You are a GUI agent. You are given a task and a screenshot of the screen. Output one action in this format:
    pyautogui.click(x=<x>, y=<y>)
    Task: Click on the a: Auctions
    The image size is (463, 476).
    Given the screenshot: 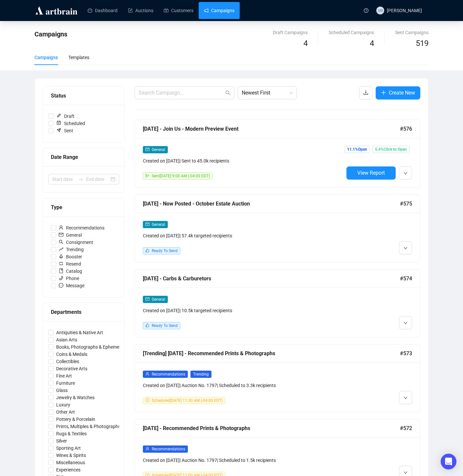 What is the action you would take?
    pyautogui.click(x=140, y=11)
    